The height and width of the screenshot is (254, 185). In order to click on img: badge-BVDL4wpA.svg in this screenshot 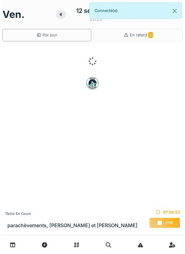, I will do `click(93, 83)`.